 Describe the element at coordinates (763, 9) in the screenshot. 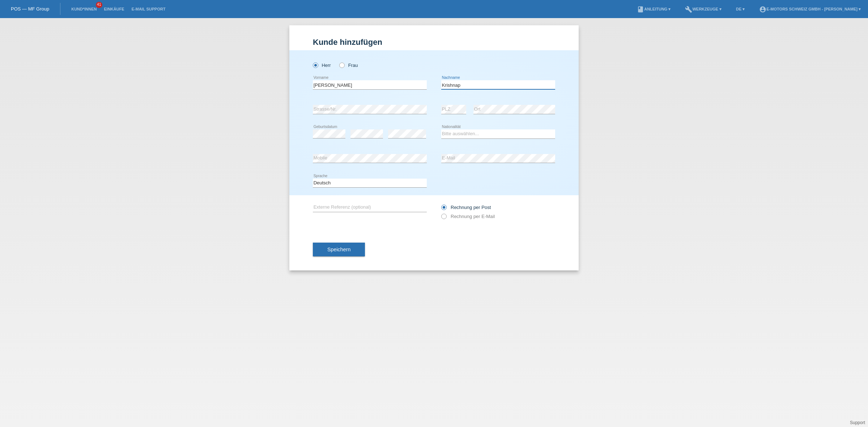

I see `i: account_circle` at that location.